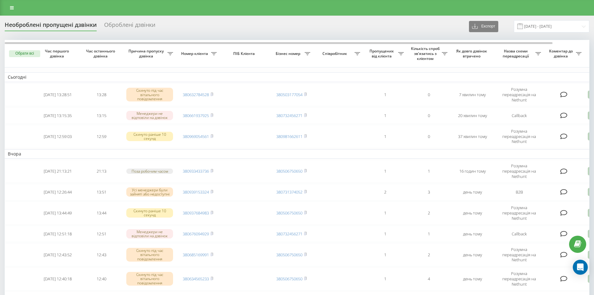 Image resolution: width=594 pixels, height=295 pixels. What do you see at coordinates (196, 192) in the screenshot?
I see `a: 380939153324` at bounding box center [196, 192].